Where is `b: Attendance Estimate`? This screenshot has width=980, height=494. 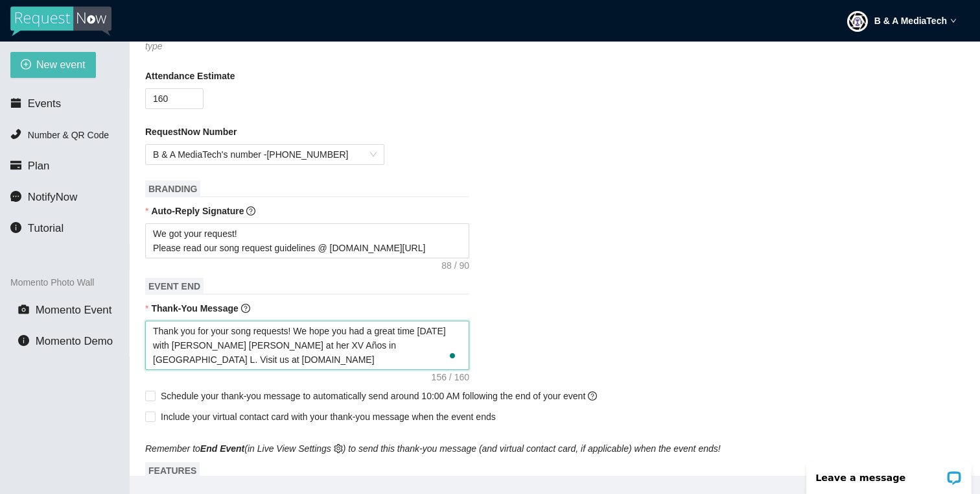
b: Attendance Estimate is located at coordinates (190, 76).